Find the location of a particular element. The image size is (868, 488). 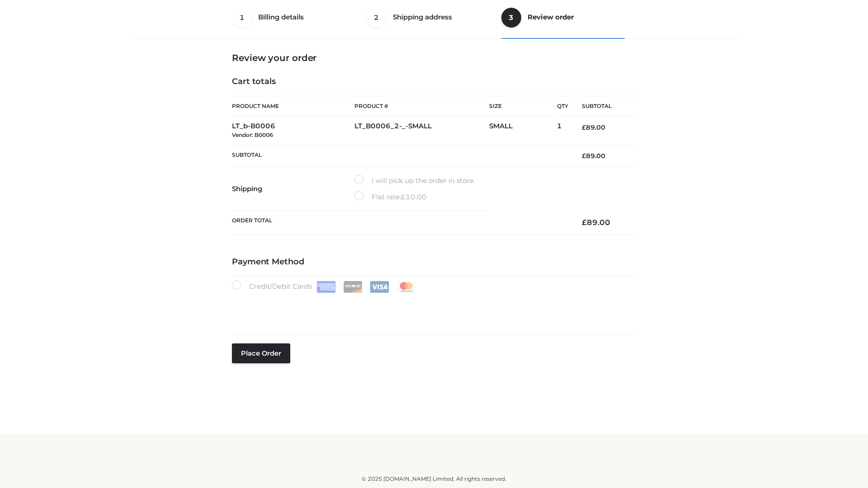

td: 1 is located at coordinates (562, 131).